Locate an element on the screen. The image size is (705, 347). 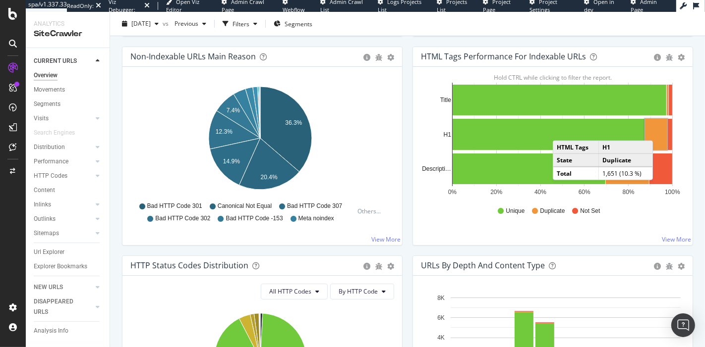
button: Previous is located at coordinates (190, 24).